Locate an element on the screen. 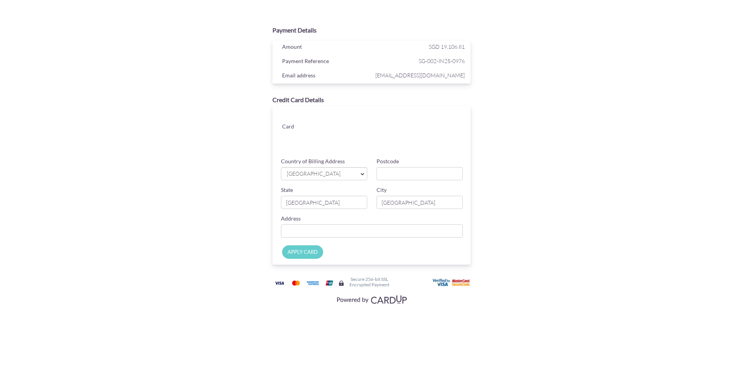 Image resolution: width=743 pixels, height=378 pixels. img: American Express is located at coordinates (312, 283).